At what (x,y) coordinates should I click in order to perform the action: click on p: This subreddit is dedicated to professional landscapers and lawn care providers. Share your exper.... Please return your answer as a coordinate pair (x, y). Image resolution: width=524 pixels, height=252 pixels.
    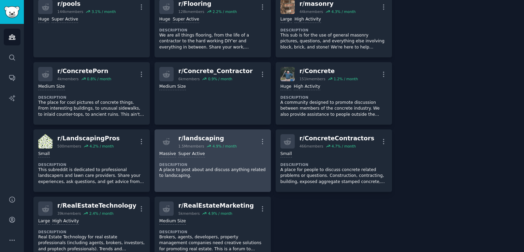
    Looking at the image, I should click on (91, 176).